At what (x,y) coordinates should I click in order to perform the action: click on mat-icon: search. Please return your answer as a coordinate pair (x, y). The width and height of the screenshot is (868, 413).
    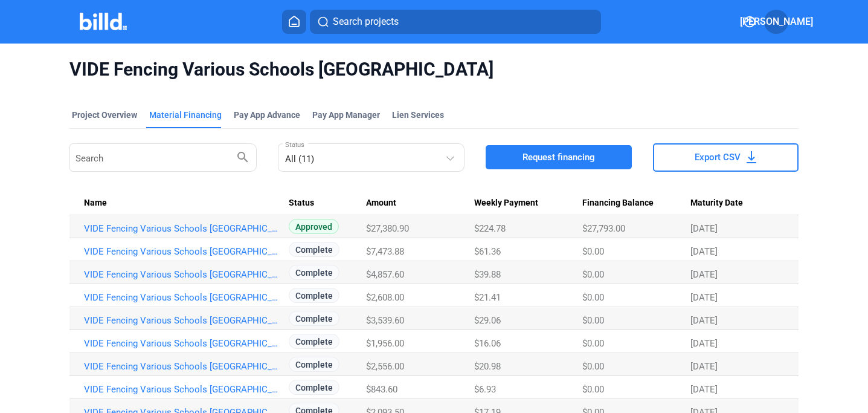
    Looking at the image, I should click on (243, 157).